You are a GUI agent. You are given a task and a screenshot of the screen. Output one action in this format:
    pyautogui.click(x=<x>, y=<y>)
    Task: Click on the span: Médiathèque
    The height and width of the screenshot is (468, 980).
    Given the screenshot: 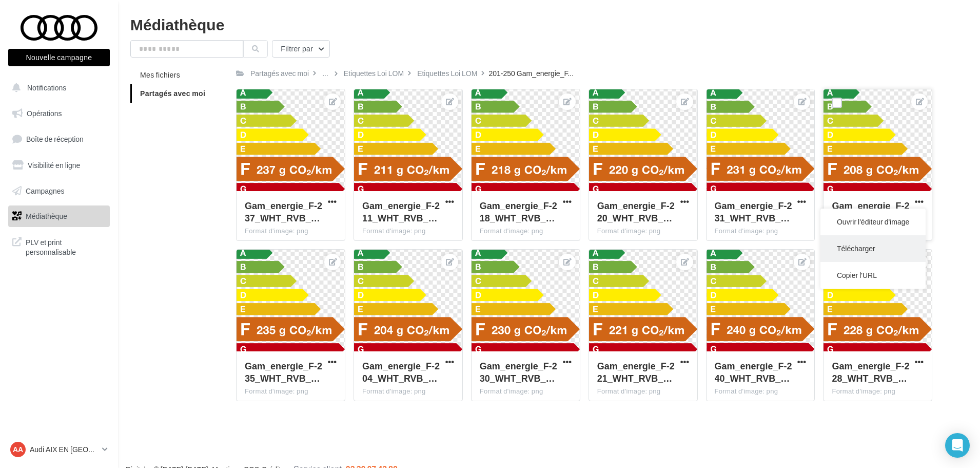 What is the action you would take?
    pyautogui.click(x=46, y=216)
    